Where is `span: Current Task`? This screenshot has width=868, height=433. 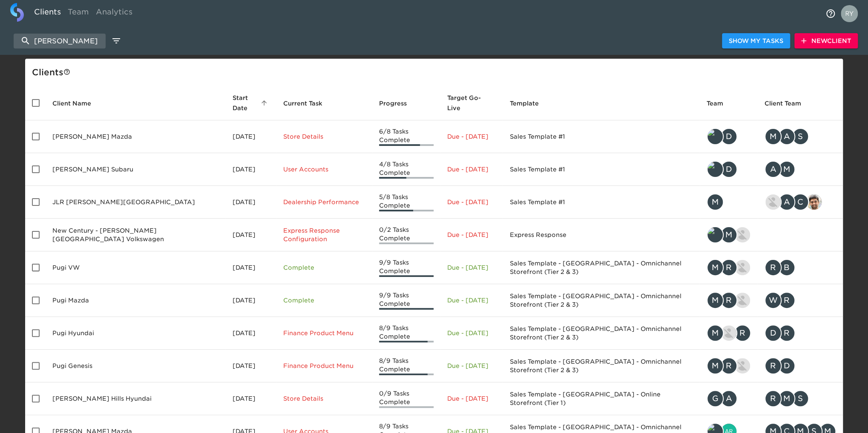
span: Current Task is located at coordinates (308, 103).